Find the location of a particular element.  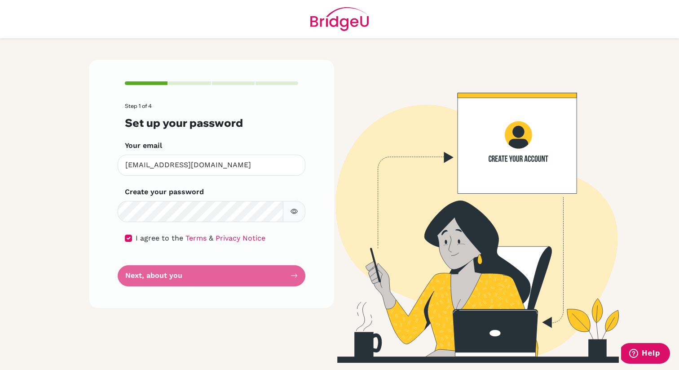

a: Terms is located at coordinates (196, 238).